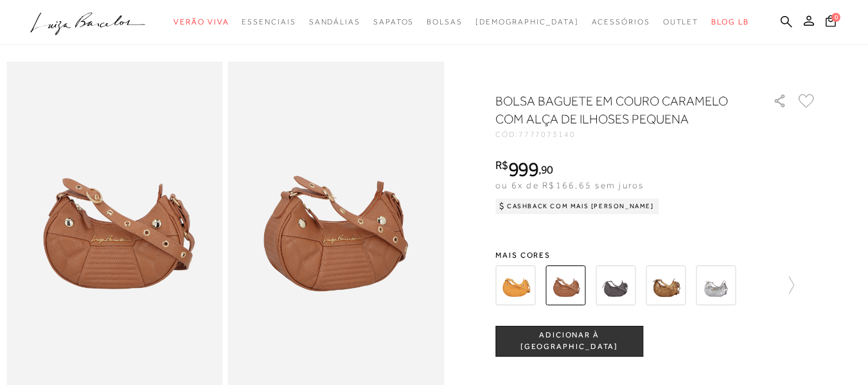 The height and width of the screenshot is (385, 868). I want to click on span: 999, so click(523, 169).